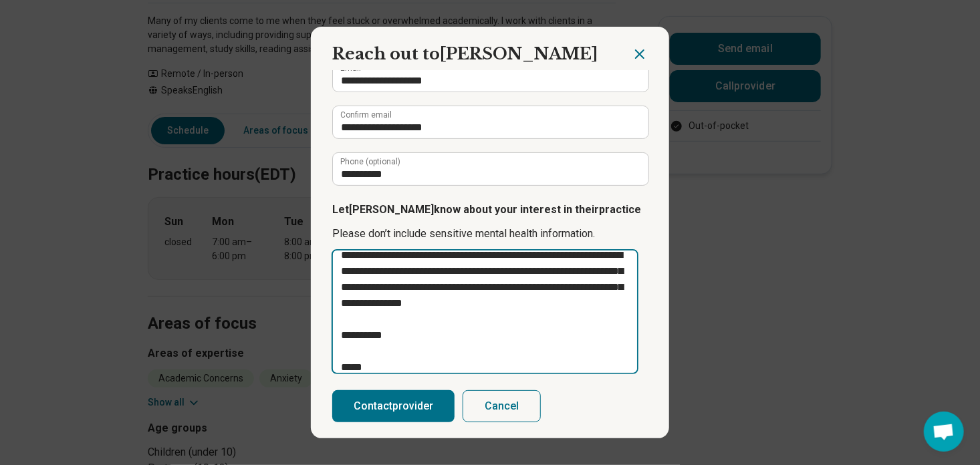 This screenshot has width=980, height=465. I want to click on p: Please don’t include sensitive mental health information., so click(490, 234).